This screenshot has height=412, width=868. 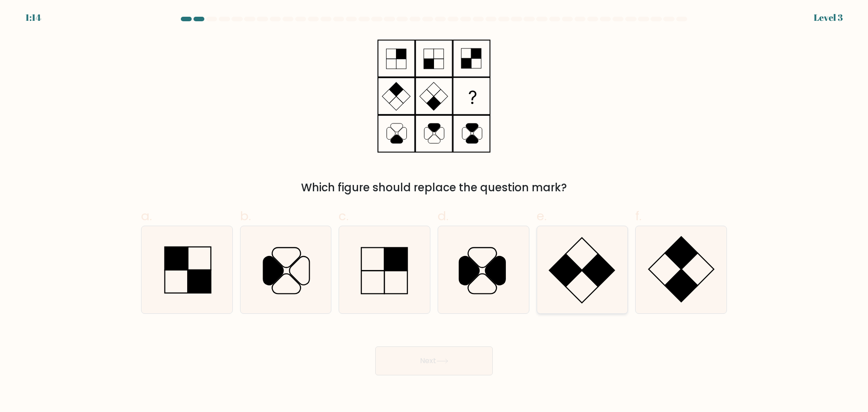 What do you see at coordinates (245, 216) in the screenshot?
I see `span: b.` at bounding box center [245, 216].